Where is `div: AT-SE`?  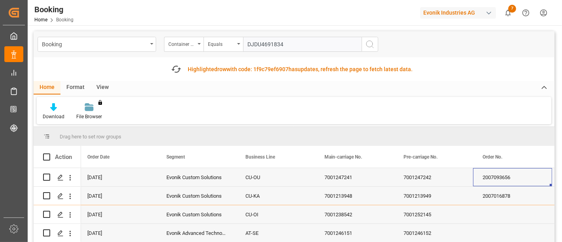
div: AT-SE is located at coordinates (276, 233).